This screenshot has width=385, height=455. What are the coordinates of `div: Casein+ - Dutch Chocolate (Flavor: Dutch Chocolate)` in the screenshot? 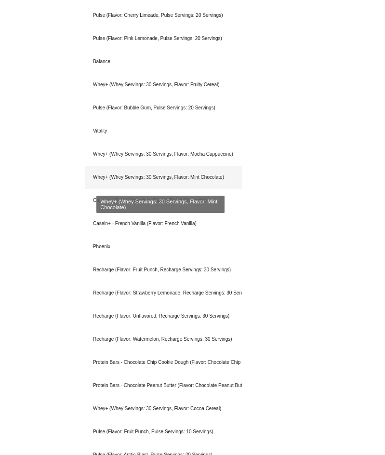 It's located at (164, 201).